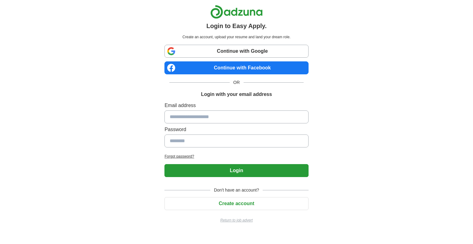 The height and width of the screenshot is (244, 473). What do you see at coordinates (237, 26) in the screenshot?
I see `h1: Login to Easy Apply.` at bounding box center [237, 26].